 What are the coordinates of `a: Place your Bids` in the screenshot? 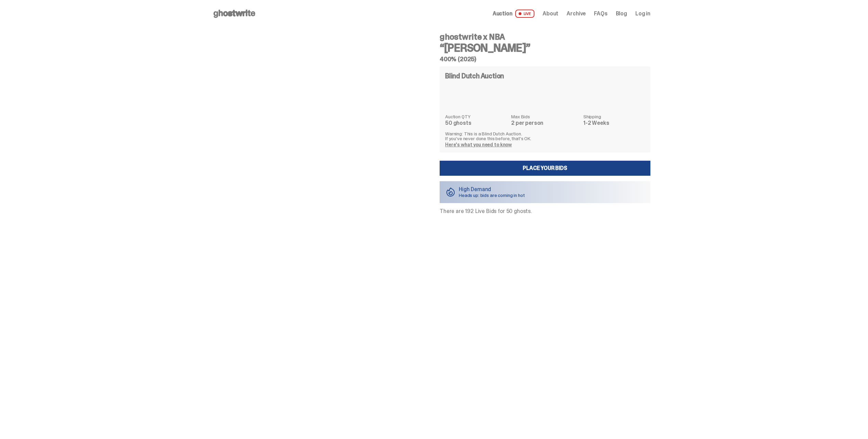 It's located at (545, 169).